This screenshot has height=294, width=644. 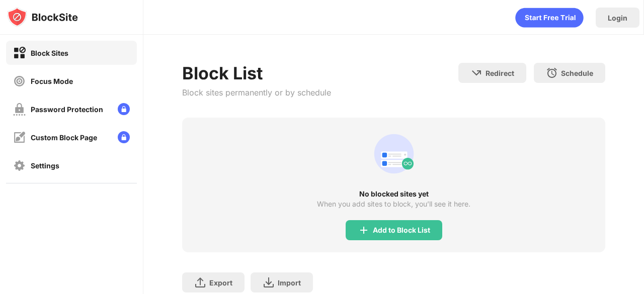 I want to click on div: Redirect, so click(x=500, y=73).